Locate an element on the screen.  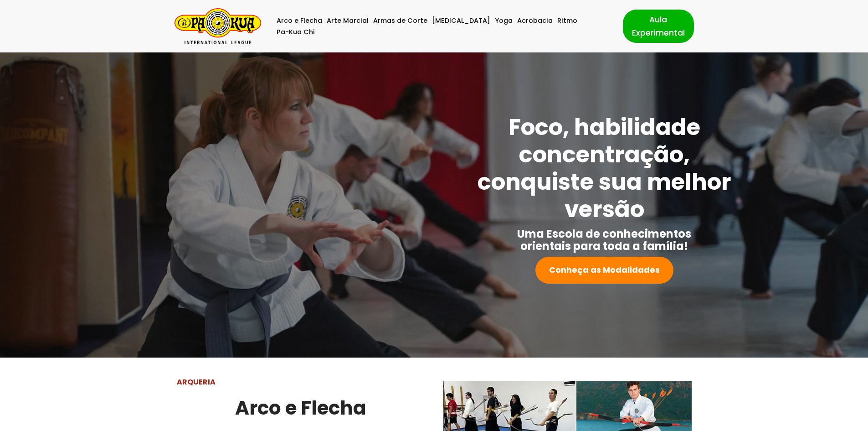
div: Menu primário is located at coordinates (442, 26).